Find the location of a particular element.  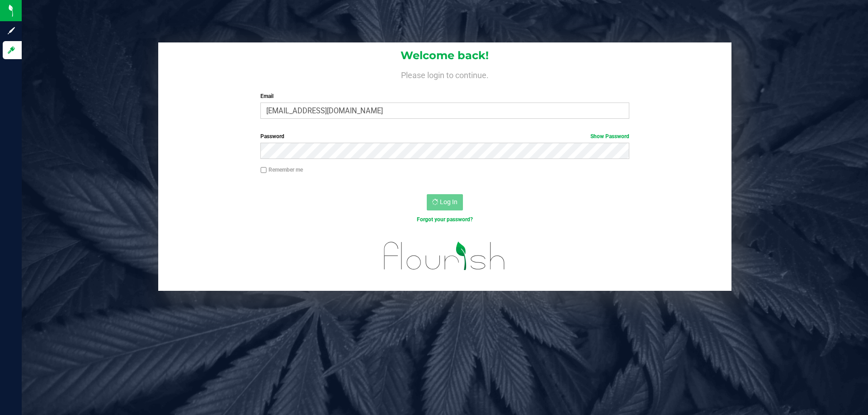

img: flourish_logo.svg is located at coordinates (444, 256).